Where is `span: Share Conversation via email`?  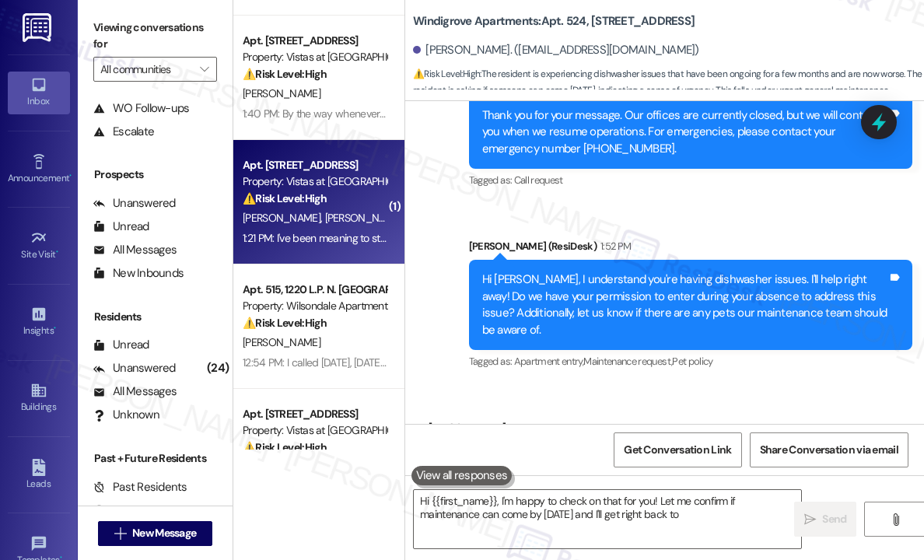 span: Share Conversation via email is located at coordinates (829, 450).